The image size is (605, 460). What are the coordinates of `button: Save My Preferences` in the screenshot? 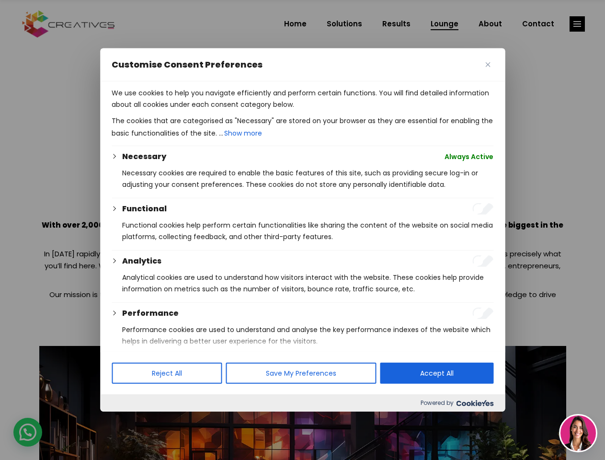 It's located at (301, 373).